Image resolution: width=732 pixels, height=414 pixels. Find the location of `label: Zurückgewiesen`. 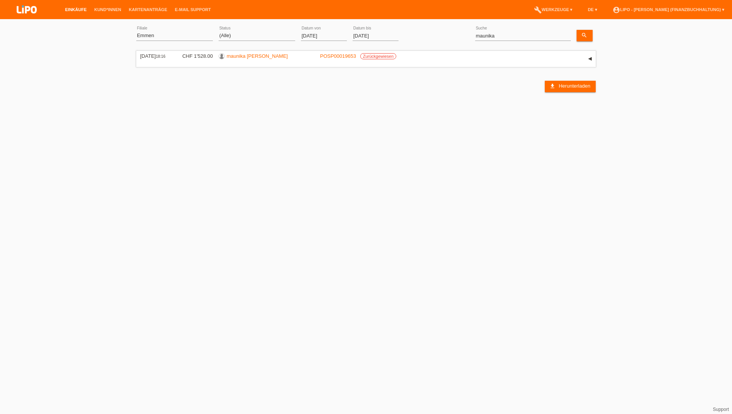

label: Zurückgewiesen is located at coordinates (378, 56).